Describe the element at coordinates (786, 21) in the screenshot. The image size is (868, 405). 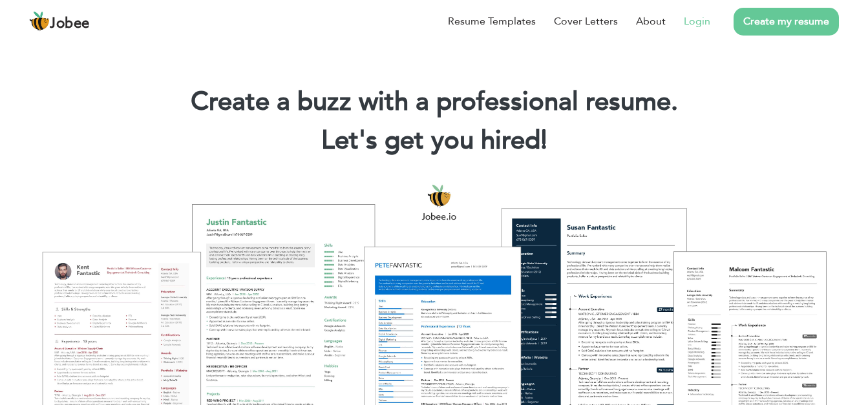
I see `a: Create my resume` at that location.